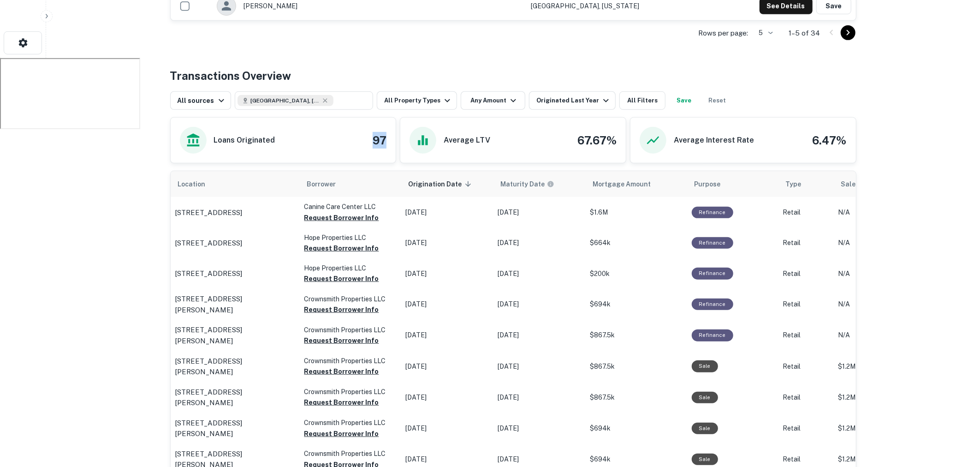 Image resolution: width=980 pixels, height=467 pixels. I want to click on span: Type, so click(800, 184).